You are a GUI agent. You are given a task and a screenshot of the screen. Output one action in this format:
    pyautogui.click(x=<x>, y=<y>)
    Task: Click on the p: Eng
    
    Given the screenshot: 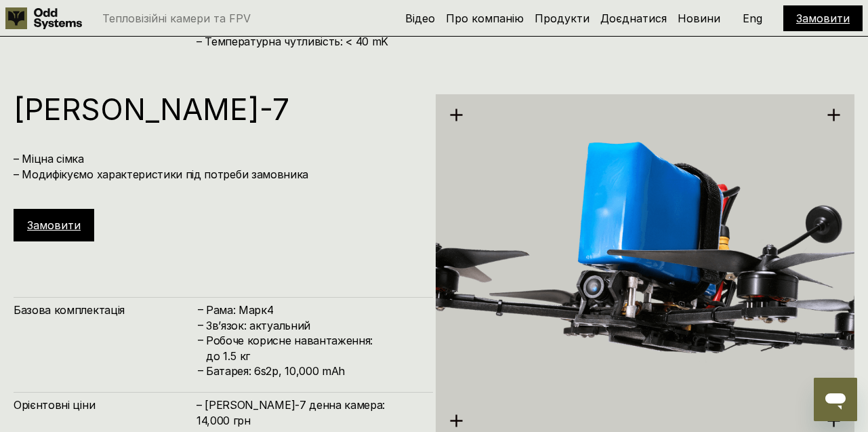 What is the action you would take?
    pyautogui.click(x=752, y=18)
    